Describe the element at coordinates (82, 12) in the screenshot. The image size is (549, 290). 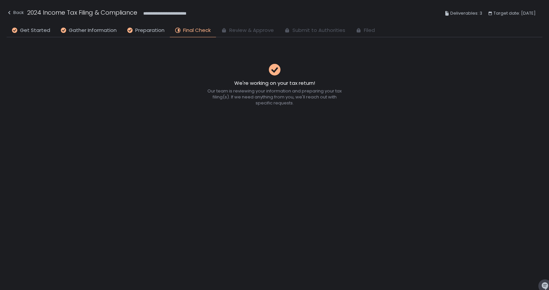
I see `h1: 2024 Income Tax Filing & Compliance` at that location.